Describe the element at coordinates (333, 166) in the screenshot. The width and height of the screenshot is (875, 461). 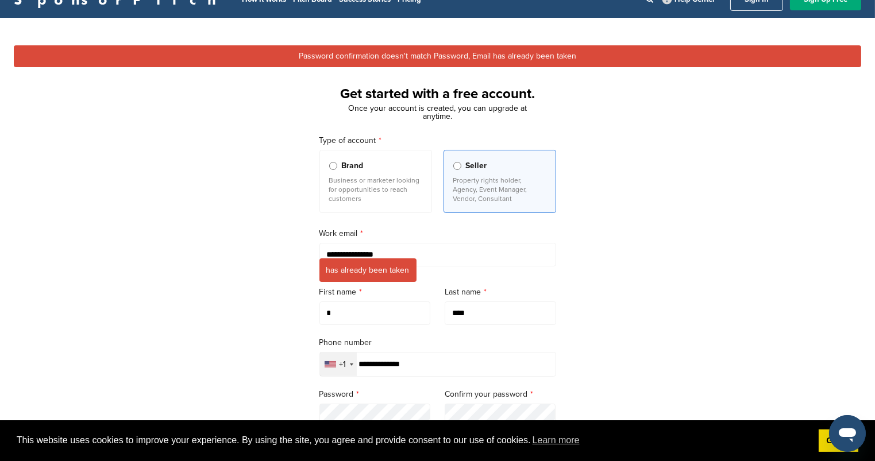
I see `input: Brand Business or marketer looking for opportunities to reach customers` at that location.